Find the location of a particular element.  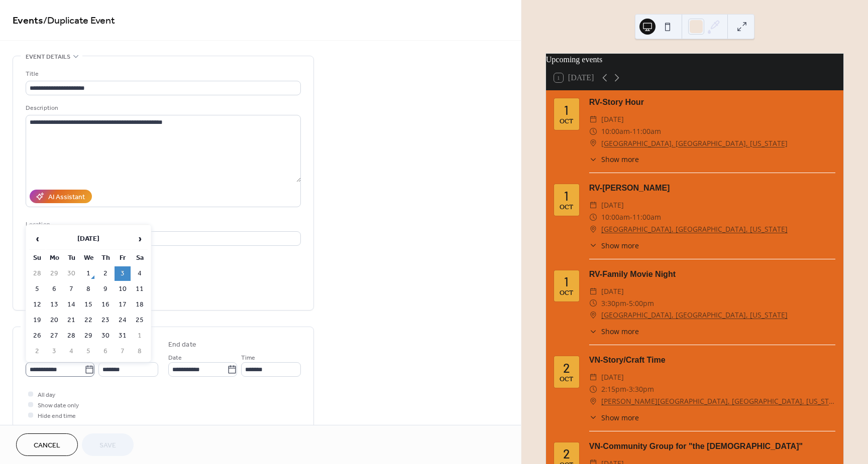

th: Tu is located at coordinates (71, 258).